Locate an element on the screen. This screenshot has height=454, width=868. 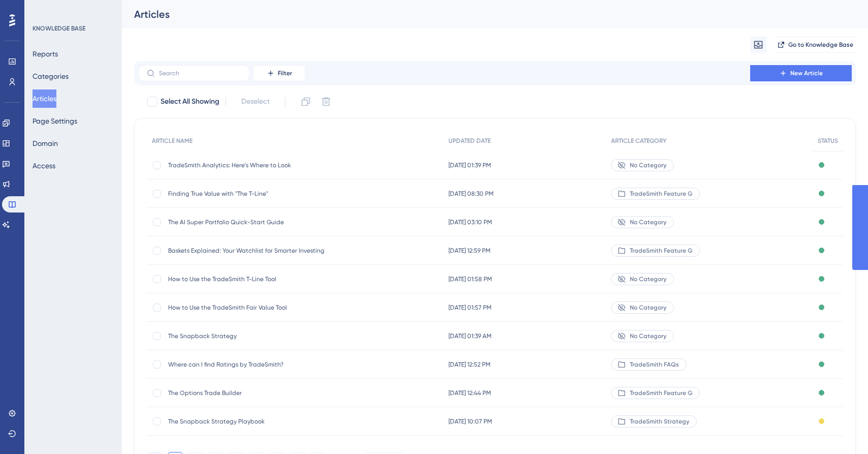
button: Access is located at coordinates (44, 165).